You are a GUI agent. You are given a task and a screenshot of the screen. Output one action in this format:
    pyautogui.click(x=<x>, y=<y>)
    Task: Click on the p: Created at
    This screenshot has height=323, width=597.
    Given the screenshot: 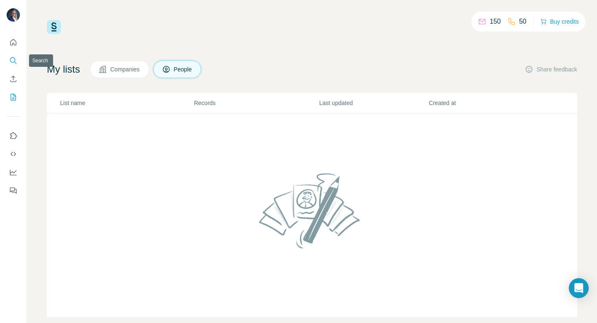 What is the action you would take?
    pyautogui.click(x=483, y=103)
    